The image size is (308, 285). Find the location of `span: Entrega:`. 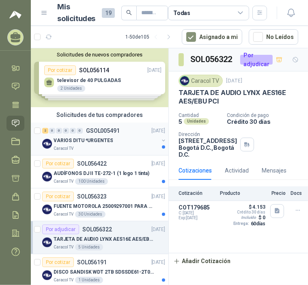

span: Entrega: is located at coordinates (241, 223).